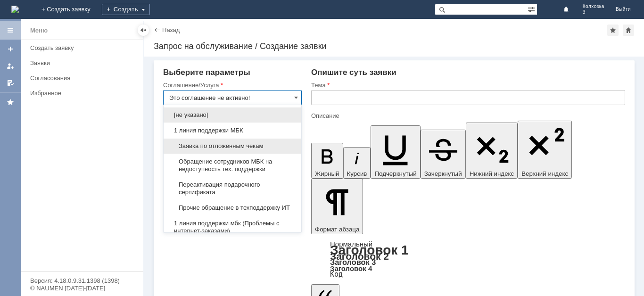  I want to click on div: Добавить в избранное, so click(613, 31).